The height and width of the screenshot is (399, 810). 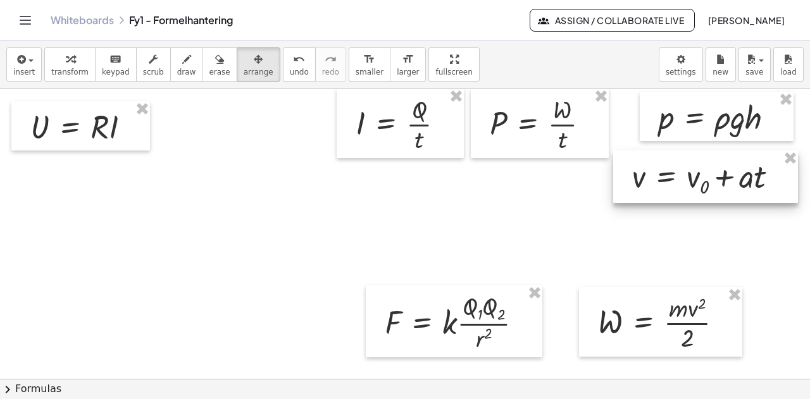 What do you see at coordinates (370, 72) in the screenshot?
I see `span: smaller` at bounding box center [370, 72].